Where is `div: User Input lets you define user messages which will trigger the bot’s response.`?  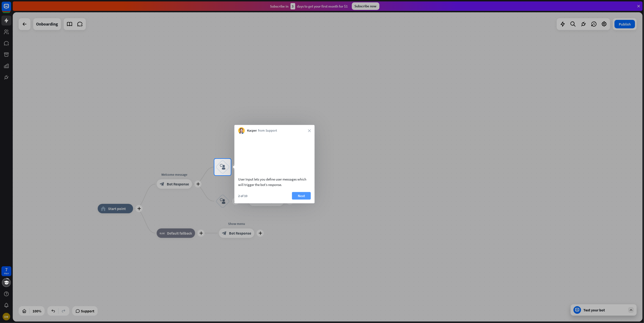 div: User Input lets you define user messages which will trigger the bot’s response. is located at coordinates (274, 182).